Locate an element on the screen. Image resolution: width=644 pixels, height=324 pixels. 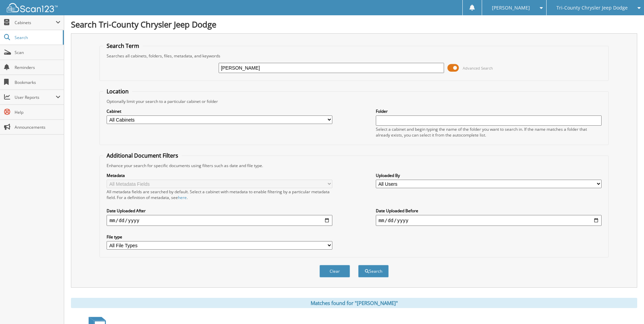
button: Clear is located at coordinates (334, 271).